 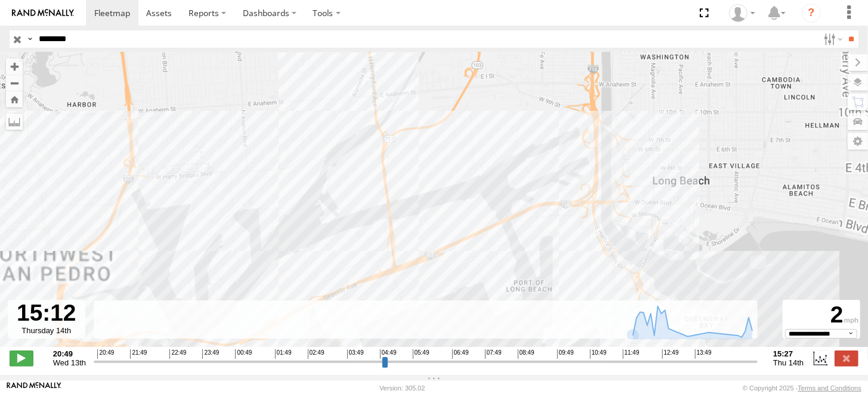 I want to click on span: 07:49, so click(x=493, y=354).